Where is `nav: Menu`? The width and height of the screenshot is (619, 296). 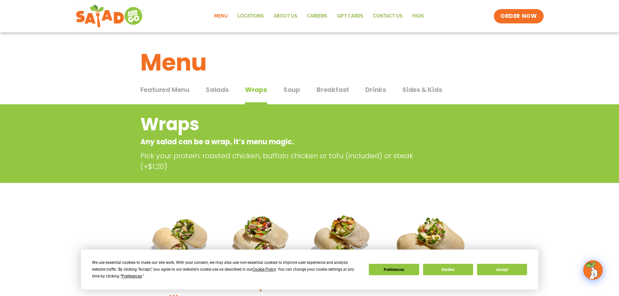
nav: Menu is located at coordinates (319, 16).